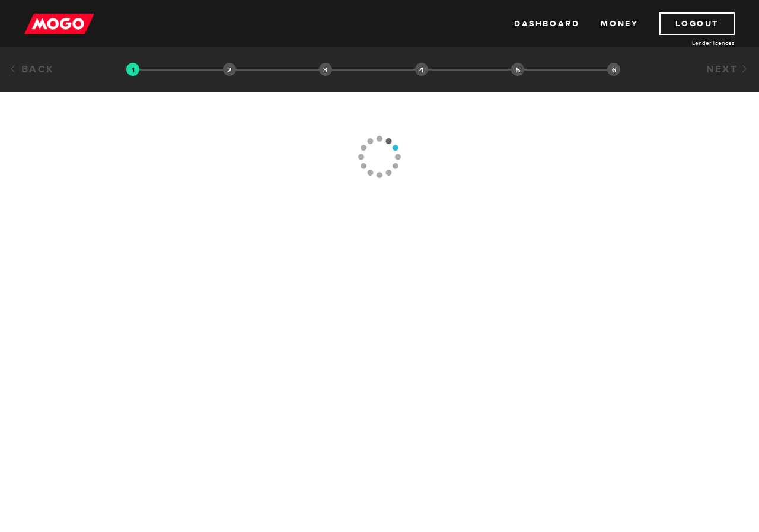 The width and height of the screenshot is (759, 532). What do you see at coordinates (728, 70) in the screenshot?
I see `a: Next` at bounding box center [728, 70].